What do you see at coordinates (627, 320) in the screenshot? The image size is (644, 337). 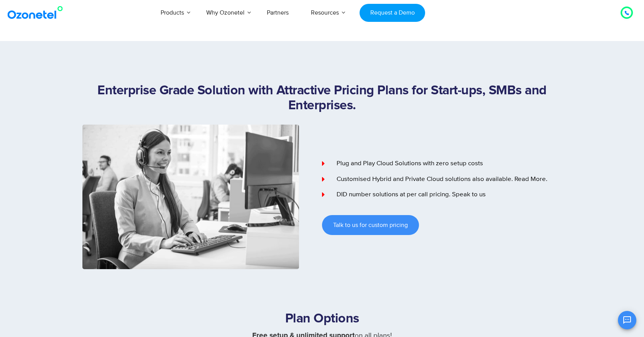 I see `button: Open chat` at bounding box center [627, 320].